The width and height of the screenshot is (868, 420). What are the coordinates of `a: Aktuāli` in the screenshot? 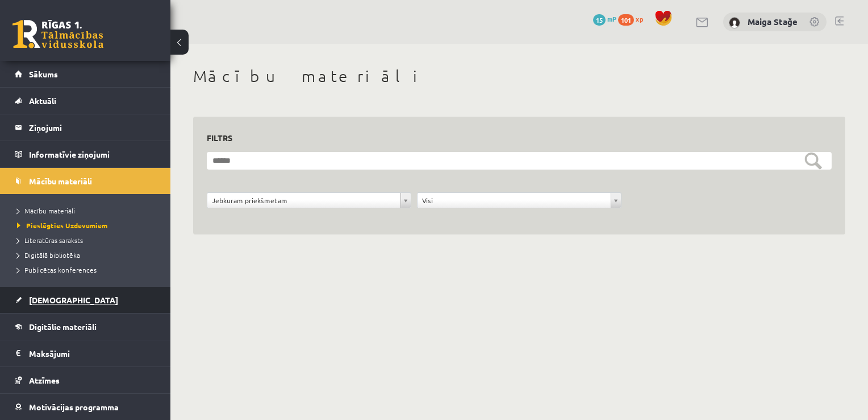 It's located at (85, 101).